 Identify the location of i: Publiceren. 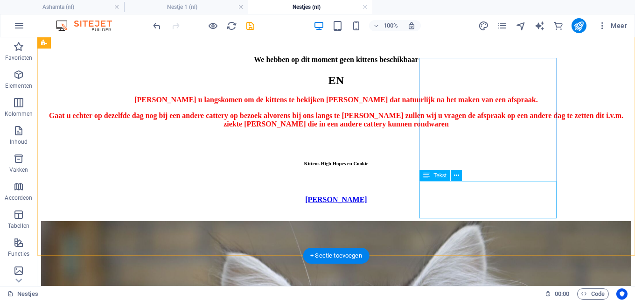
(578, 26).